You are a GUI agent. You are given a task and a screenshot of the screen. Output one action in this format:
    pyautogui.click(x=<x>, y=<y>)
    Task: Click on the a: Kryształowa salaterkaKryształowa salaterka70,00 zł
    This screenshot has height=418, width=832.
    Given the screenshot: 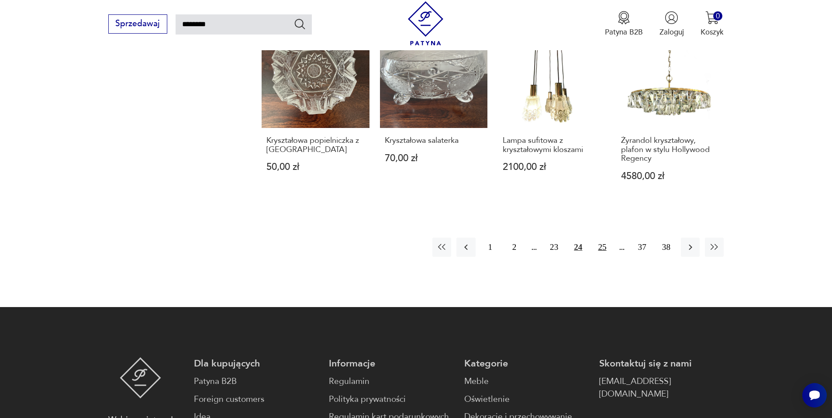 What is the action you would take?
    pyautogui.click(x=433, y=110)
    